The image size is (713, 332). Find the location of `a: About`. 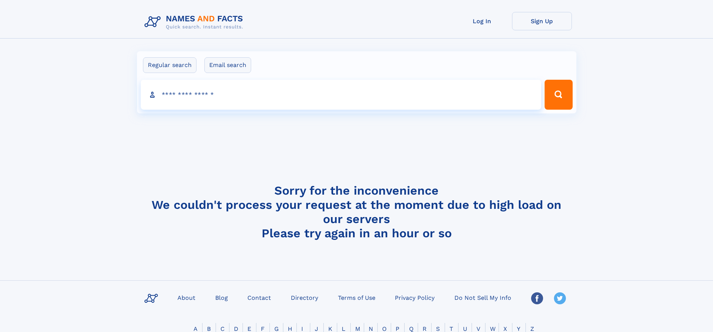

a: About is located at coordinates (186, 297).